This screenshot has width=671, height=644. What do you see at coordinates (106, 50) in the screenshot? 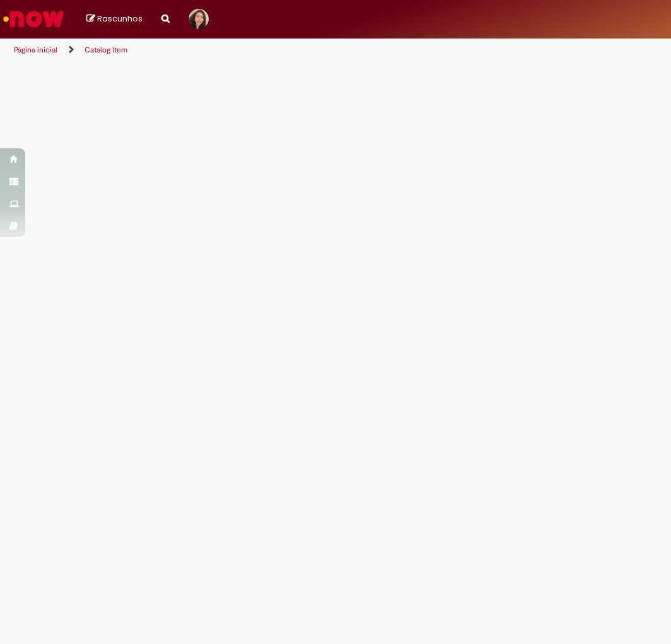
I see `a: Catalog Item` at bounding box center [106, 50].